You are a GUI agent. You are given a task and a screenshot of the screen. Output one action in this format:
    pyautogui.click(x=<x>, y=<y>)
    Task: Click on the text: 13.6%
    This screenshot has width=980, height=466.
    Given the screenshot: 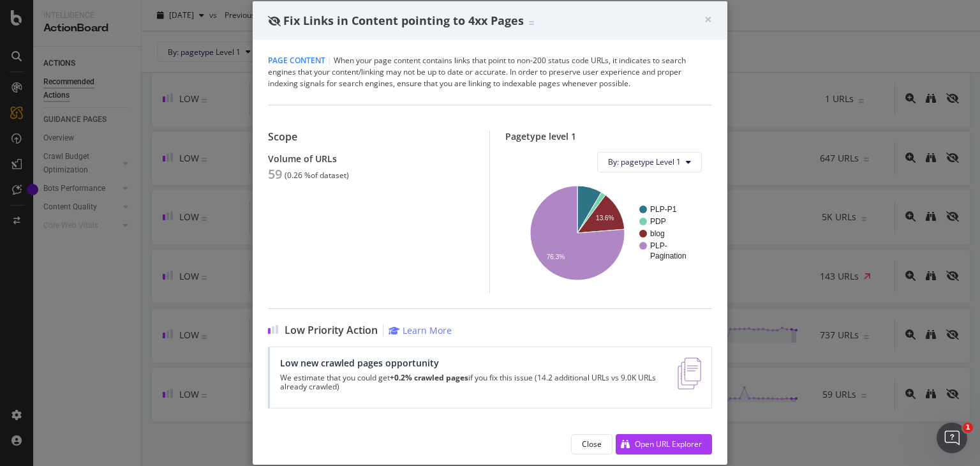 What is the action you would take?
    pyautogui.click(x=605, y=218)
    